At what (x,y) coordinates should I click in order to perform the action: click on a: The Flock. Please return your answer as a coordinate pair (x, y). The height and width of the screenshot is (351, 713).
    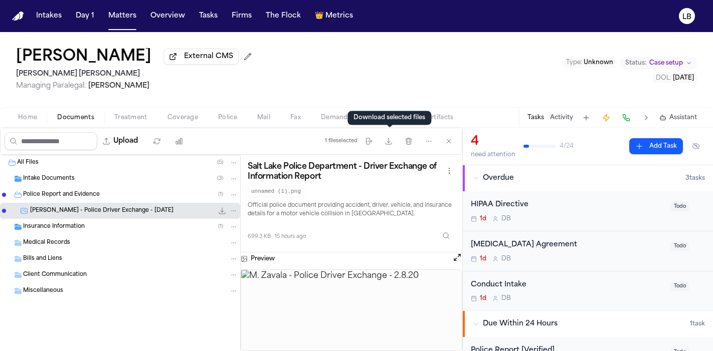
    Looking at the image, I should click on (283, 16).